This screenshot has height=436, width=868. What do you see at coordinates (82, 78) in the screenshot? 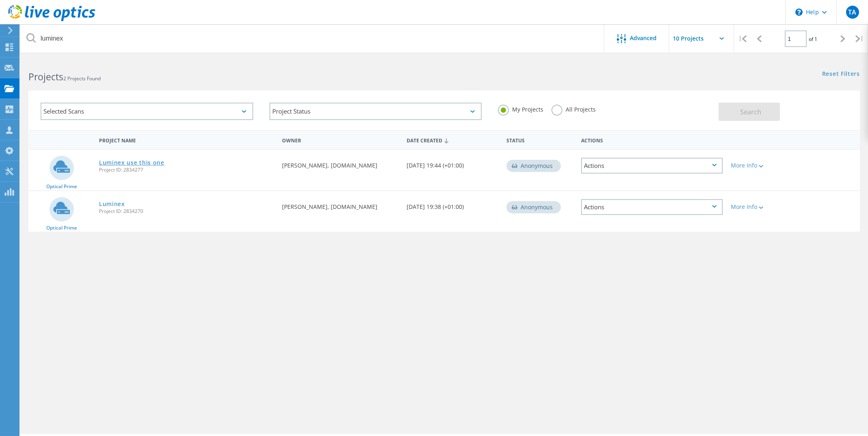
I see `span: 2 Projects Found` at bounding box center [82, 78].